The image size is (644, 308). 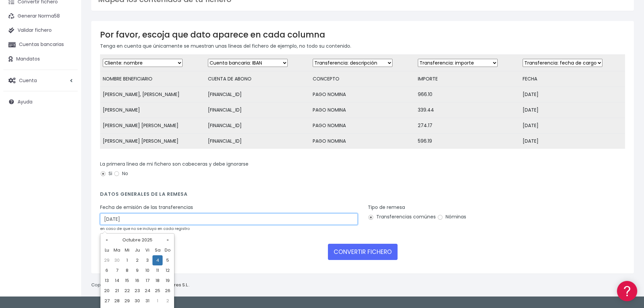 I want to click on label: Fecha de emisión de las transferencias, so click(x=146, y=207).